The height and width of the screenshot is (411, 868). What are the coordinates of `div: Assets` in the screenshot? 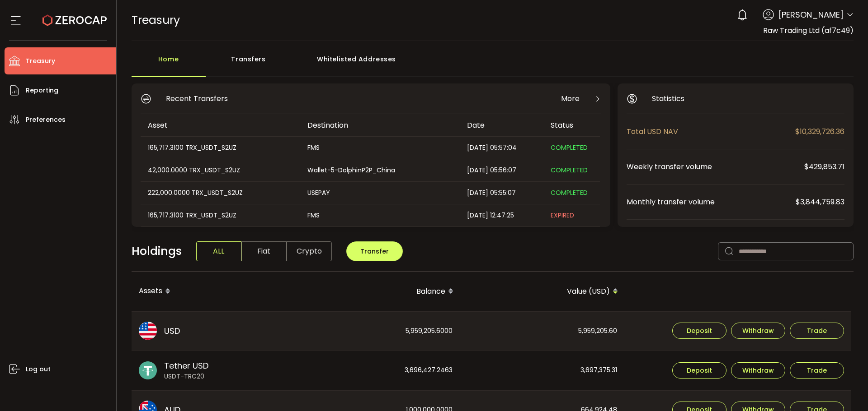 It's located at (213, 291).